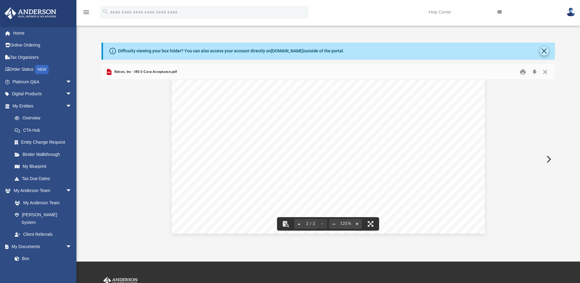  Describe the element at coordinates (86, 14) in the screenshot. I see `a: menu` at that location.